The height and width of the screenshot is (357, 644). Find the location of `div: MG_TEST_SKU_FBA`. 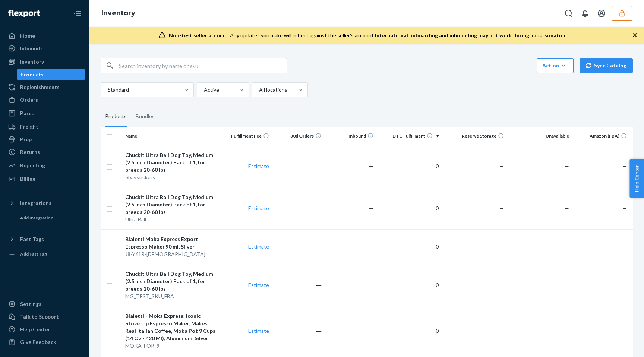

div: MG_TEST_SKU_FBA is located at coordinates (171, 296).